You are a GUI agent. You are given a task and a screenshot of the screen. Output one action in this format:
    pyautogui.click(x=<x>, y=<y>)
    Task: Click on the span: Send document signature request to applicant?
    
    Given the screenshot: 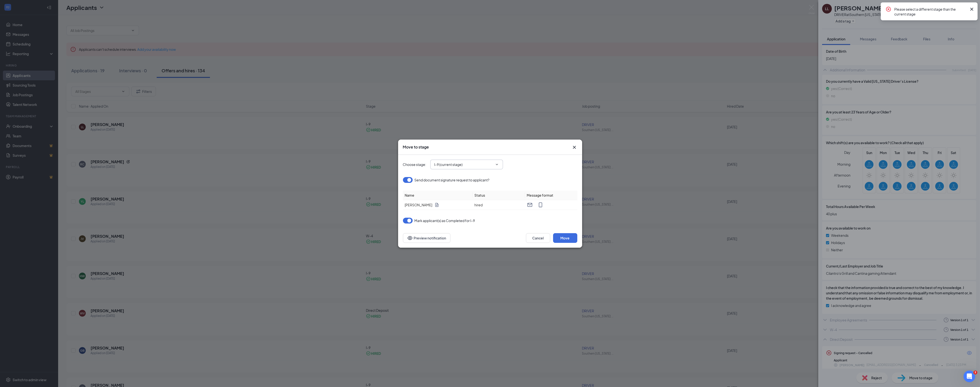 What is the action you would take?
    pyautogui.click(x=452, y=180)
    